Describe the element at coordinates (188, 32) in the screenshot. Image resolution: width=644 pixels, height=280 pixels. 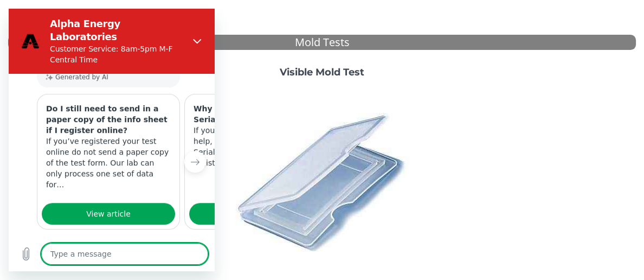
I see `button: Close` at that location.